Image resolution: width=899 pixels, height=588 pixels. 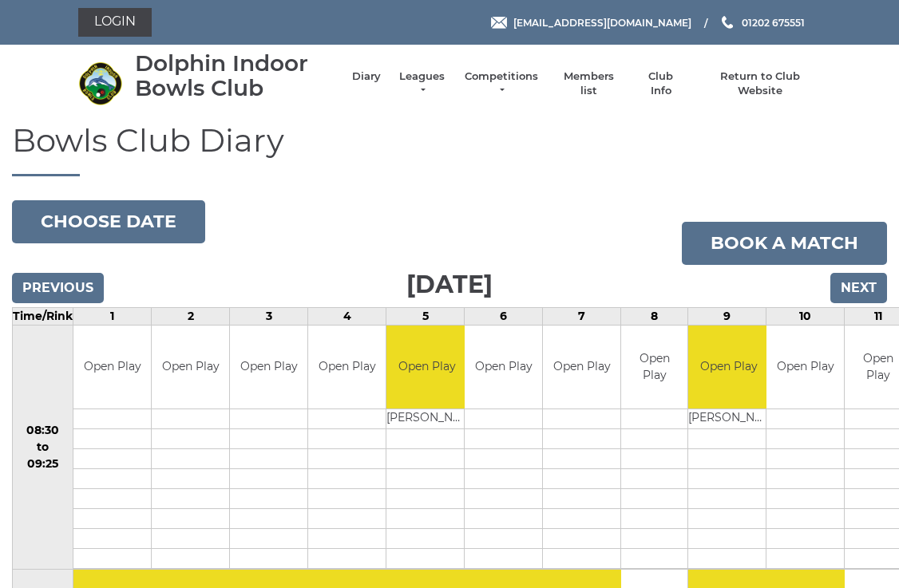 What do you see at coordinates (109, 222) in the screenshot?
I see `button: Choose date` at bounding box center [109, 222].